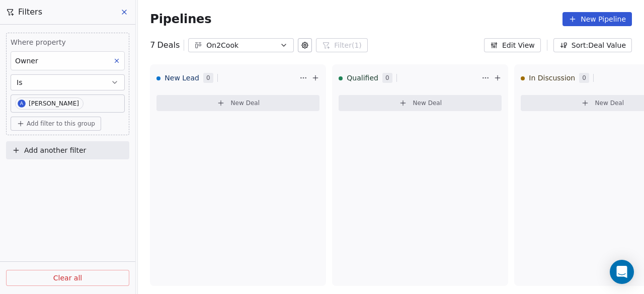 This screenshot has width=644, height=294. I want to click on span: Clear all, so click(68, 278).